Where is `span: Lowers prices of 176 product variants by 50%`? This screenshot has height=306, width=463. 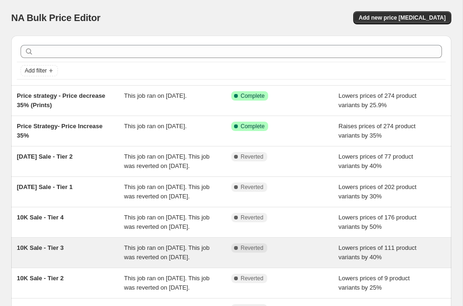 span: Lowers prices of 176 product variants by 50% is located at coordinates (378, 222).